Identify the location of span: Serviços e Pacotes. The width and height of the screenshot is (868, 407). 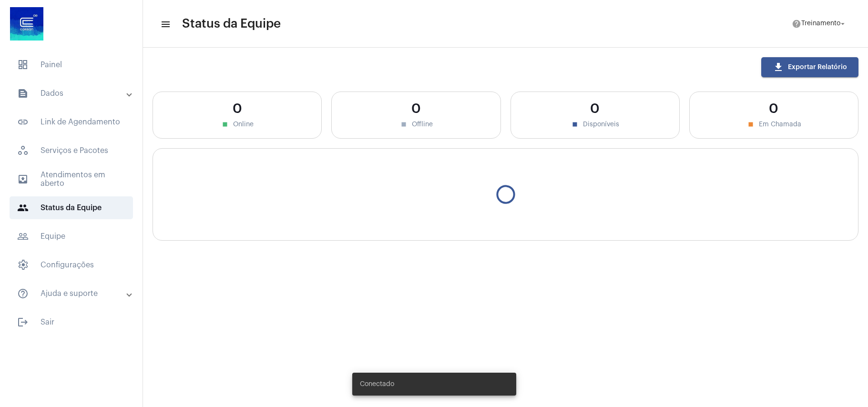
(71, 150).